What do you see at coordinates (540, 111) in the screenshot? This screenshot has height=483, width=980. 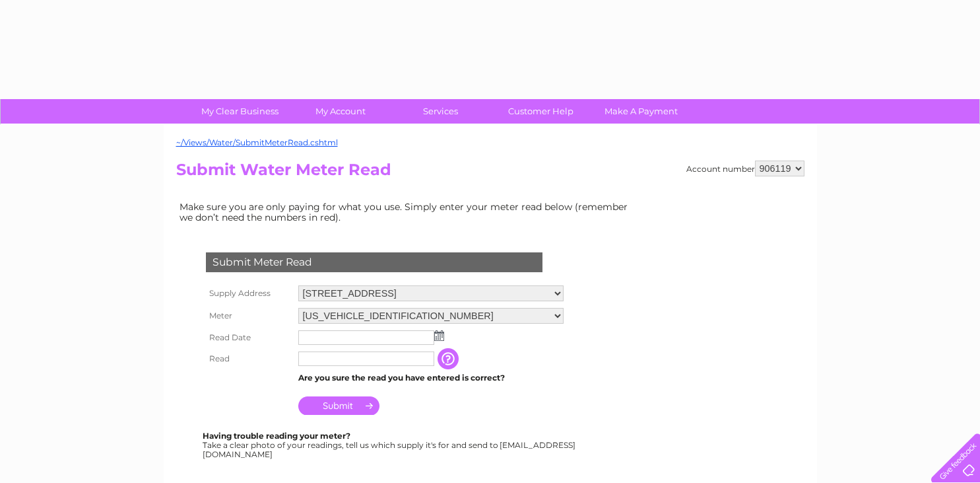 I see `a: Customer Help` at bounding box center [540, 111].